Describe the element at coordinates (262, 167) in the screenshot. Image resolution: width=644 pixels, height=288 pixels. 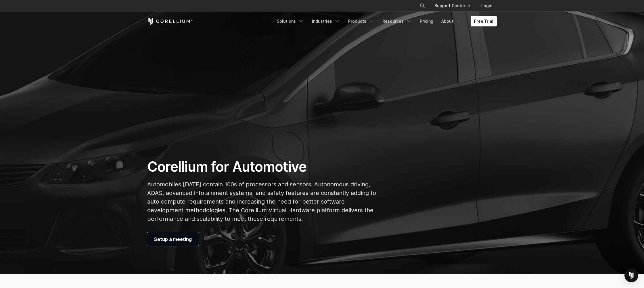
I see `h1: Corellium for Automotive` at that location.